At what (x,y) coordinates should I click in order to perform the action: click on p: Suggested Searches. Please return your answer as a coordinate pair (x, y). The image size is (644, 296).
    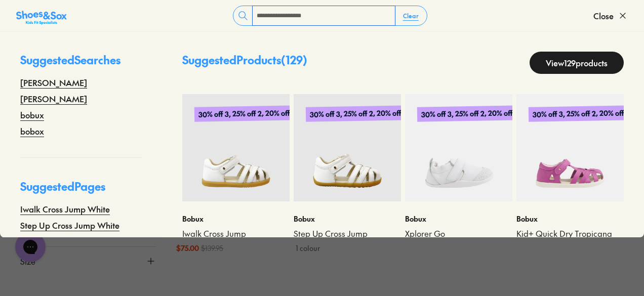
    Looking at the image, I should click on (81, 64).